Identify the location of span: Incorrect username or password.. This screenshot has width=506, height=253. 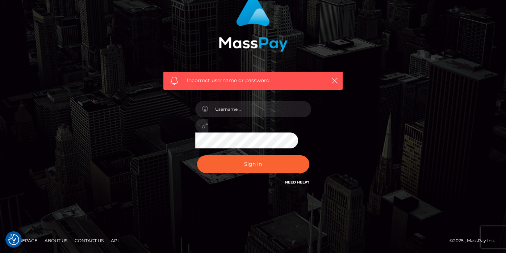
(253, 80).